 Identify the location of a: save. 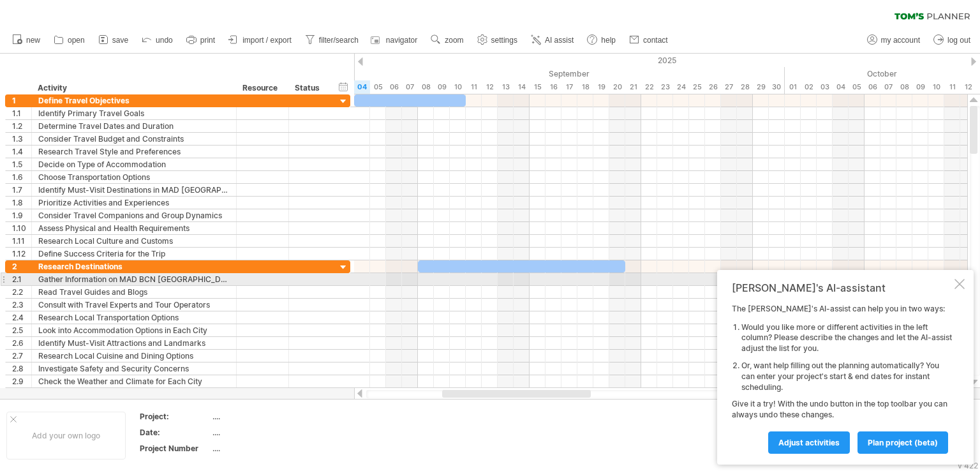
(113, 40).